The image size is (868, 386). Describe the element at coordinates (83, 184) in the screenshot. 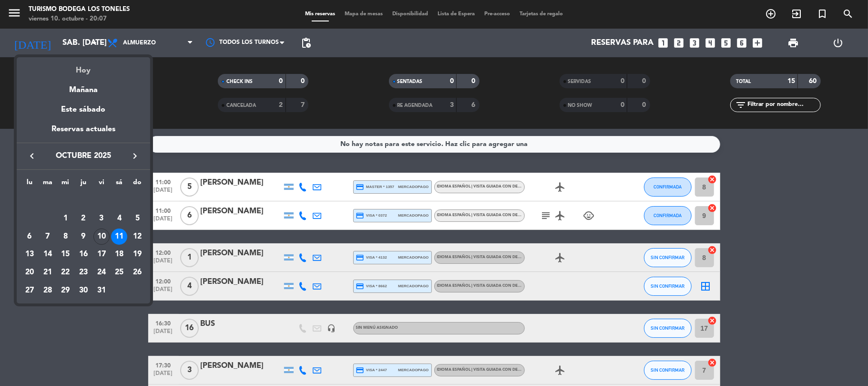

I see `th: jueves` at that location.